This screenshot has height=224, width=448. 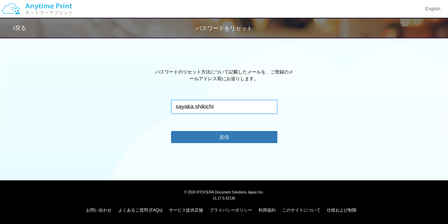 I want to click on a: よくあるご質問 (FAQs), so click(x=140, y=210).